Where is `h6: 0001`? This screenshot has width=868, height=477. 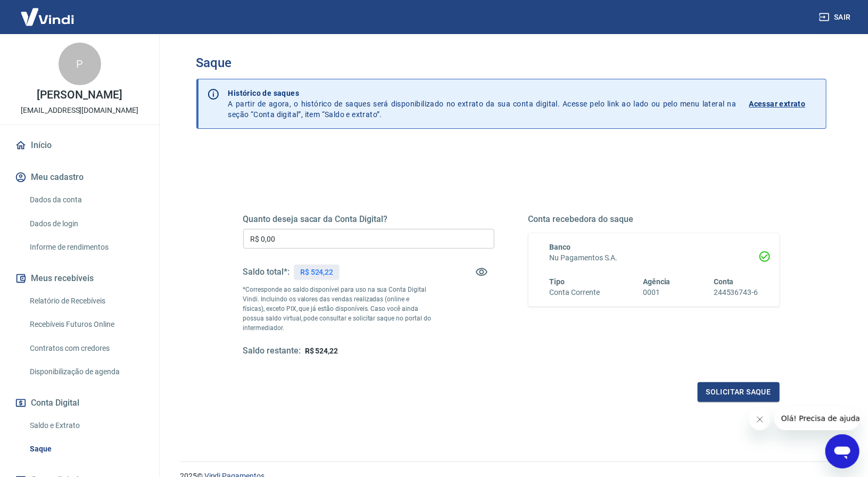
h6: 0001 is located at coordinates (657, 292).